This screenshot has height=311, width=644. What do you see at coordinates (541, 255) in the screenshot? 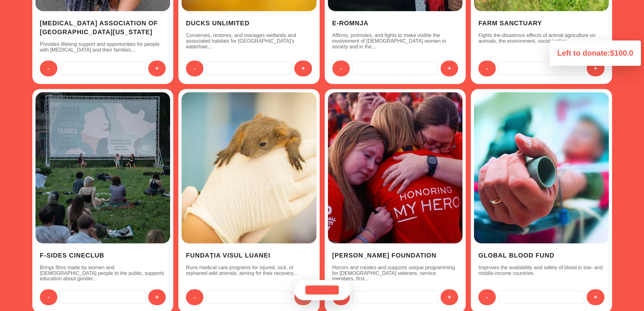
I see `h3: Global Blood Fund` at bounding box center [541, 255].